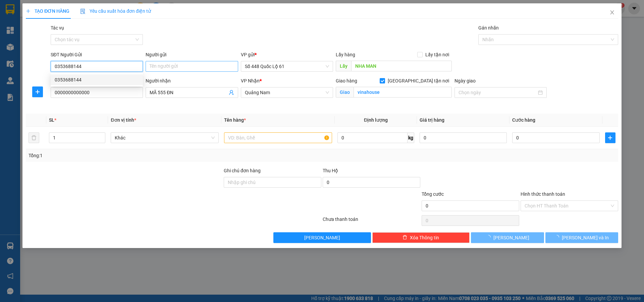 The image size is (644, 302). I want to click on div: Người nhận, so click(192, 80).